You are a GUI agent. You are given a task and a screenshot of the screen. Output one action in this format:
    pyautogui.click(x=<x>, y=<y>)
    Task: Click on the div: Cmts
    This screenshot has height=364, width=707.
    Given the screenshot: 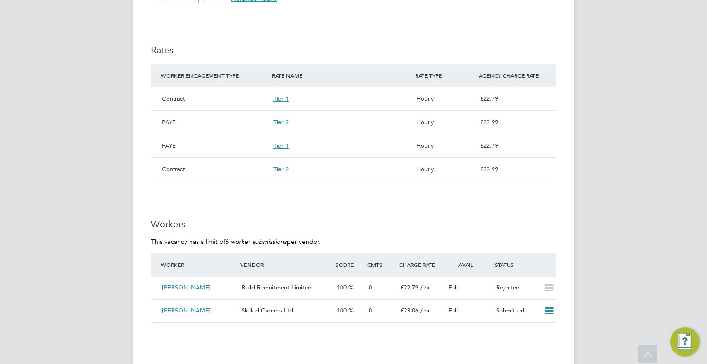 What is the action you would take?
    pyautogui.click(x=381, y=265)
    